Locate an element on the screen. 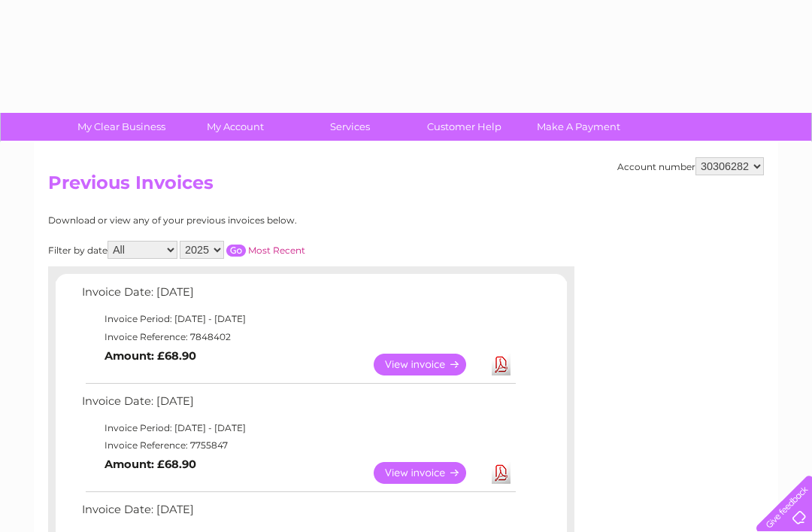 The image size is (812, 532). a: Customer Help is located at coordinates (464, 127).